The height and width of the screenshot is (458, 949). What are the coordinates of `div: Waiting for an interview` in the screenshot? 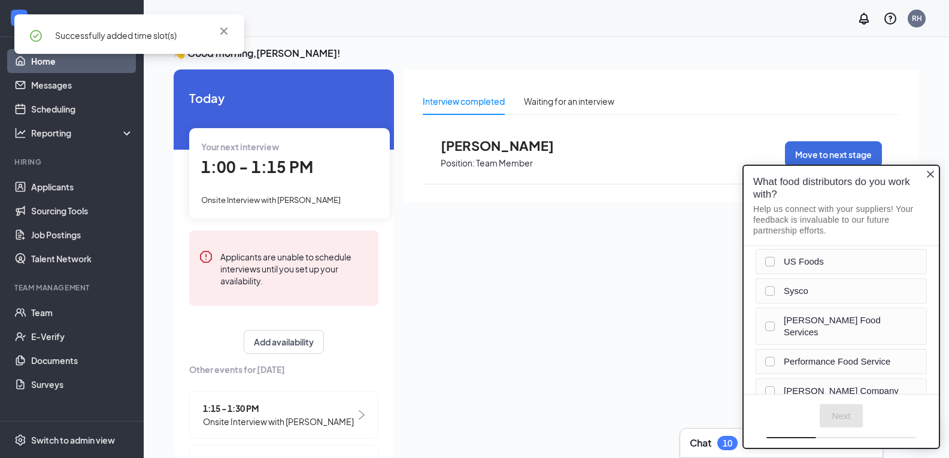 It's located at (569, 101).